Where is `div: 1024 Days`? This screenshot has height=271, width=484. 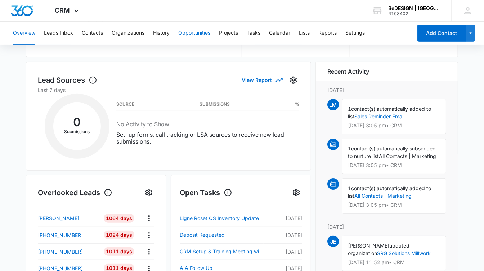
div: 1024 Days is located at coordinates (119, 235).